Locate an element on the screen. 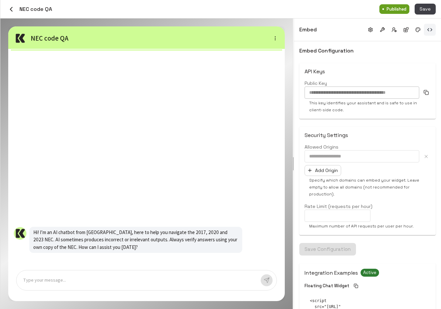  button: Add Origin is located at coordinates (323, 170).